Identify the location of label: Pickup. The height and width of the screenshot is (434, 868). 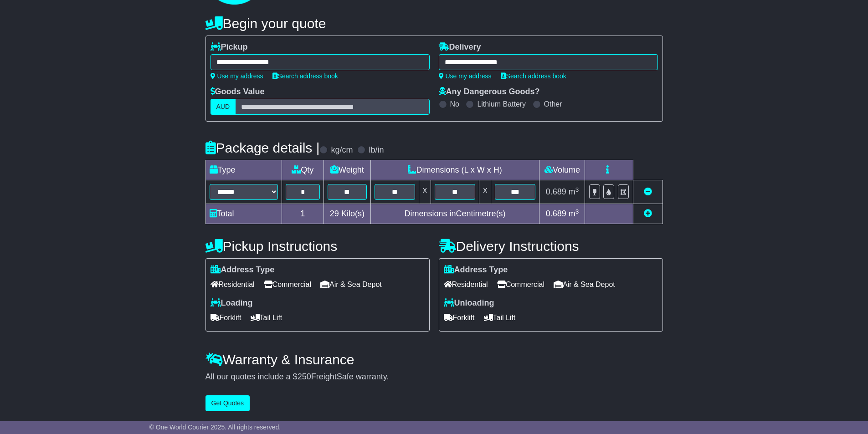
(229, 47).